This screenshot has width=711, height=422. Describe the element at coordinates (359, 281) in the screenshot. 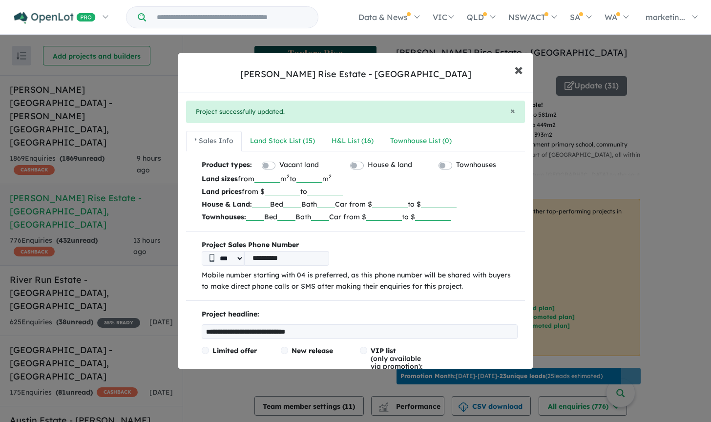

I see `p: Mobile number starting with 04 is preferred, as this phone number will be shared with buyers to m...` at that location.